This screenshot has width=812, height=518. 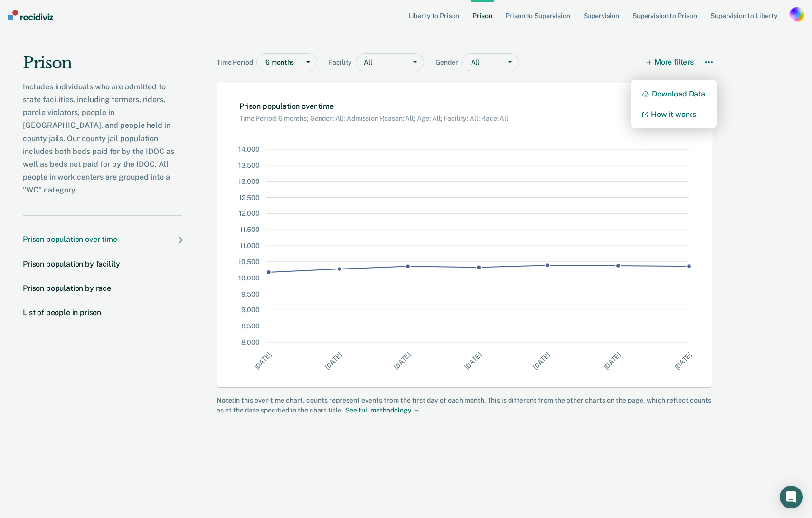 I want to click on input: gender, so click(x=472, y=62).